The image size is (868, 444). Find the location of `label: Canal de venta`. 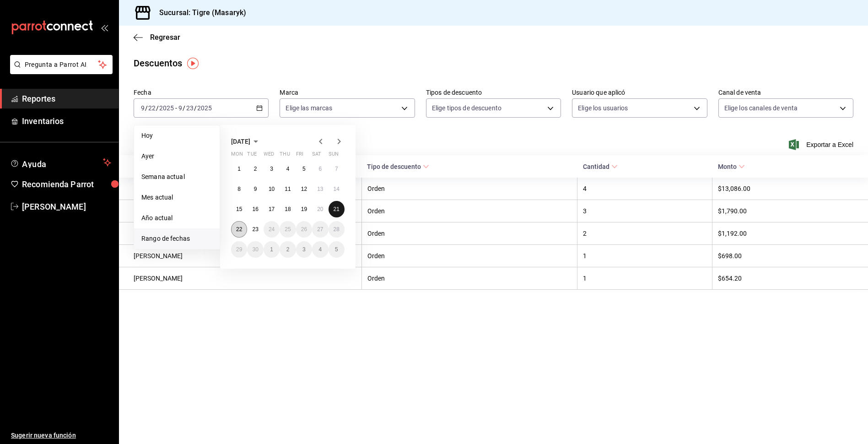

label: Canal de venta is located at coordinates (786, 92).